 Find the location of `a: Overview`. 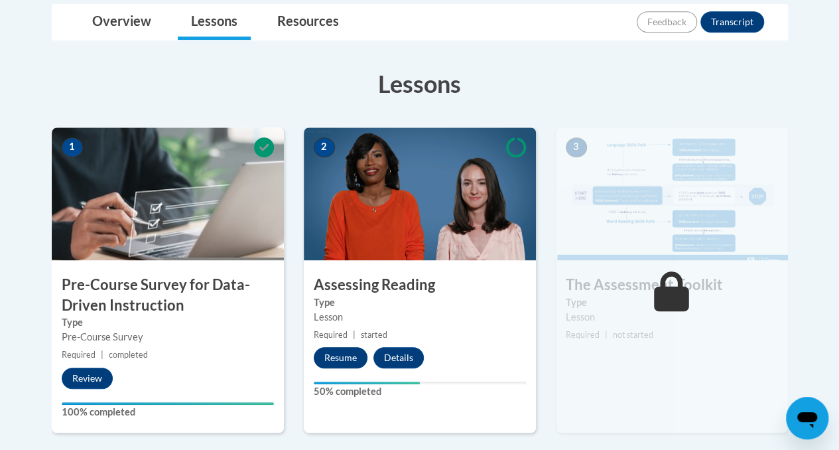

a: Overview is located at coordinates (121, 22).